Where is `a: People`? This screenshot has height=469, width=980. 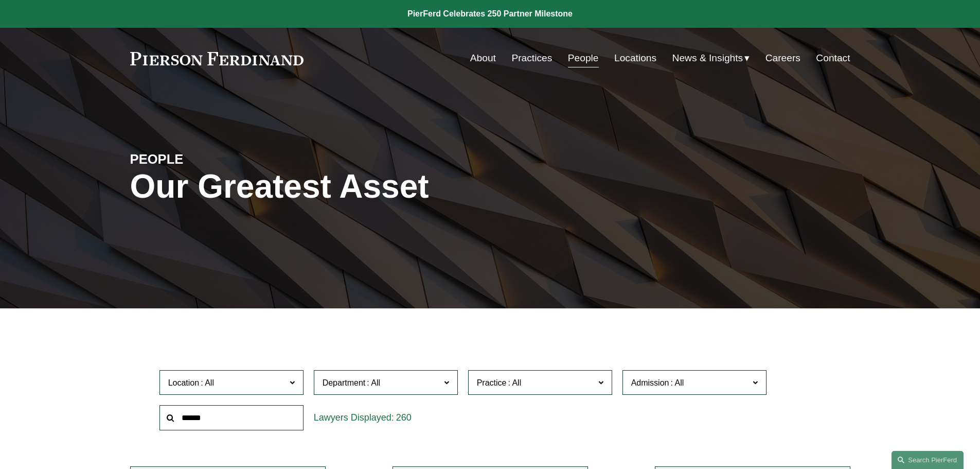 a: People is located at coordinates (583, 58).